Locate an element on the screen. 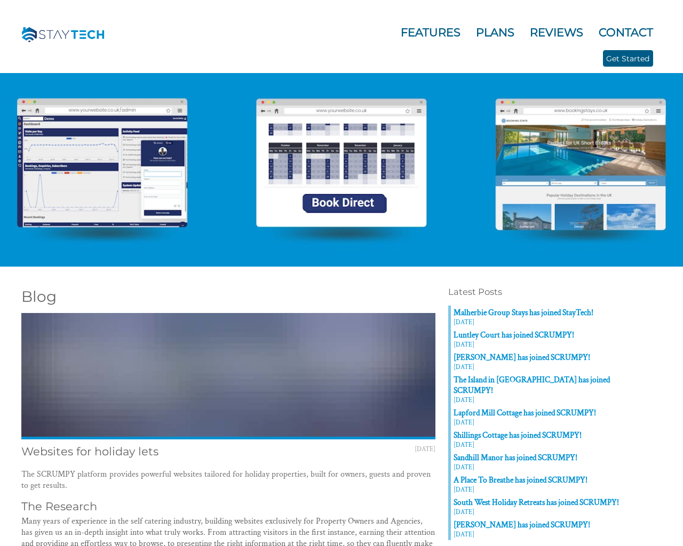  p: The SCRUMPY platform provides powerful websites tailored for holiday properties, built for owners... is located at coordinates (228, 480).